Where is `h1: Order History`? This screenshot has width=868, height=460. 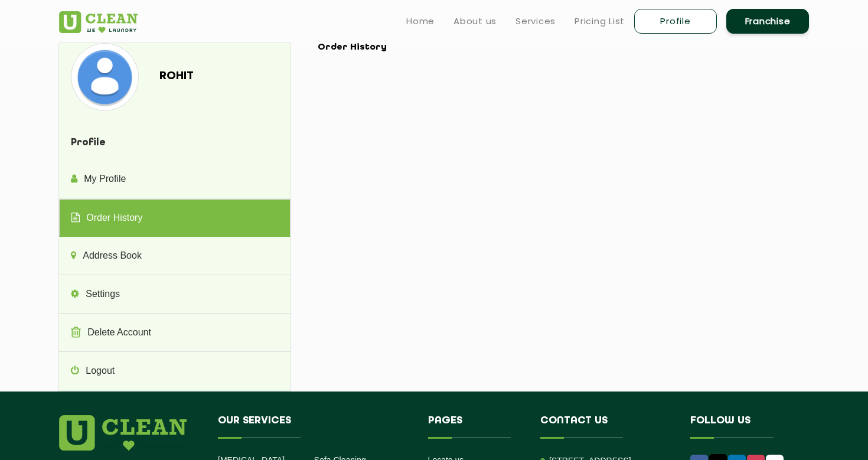
h1: Order History is located at coordinates (558, 48).